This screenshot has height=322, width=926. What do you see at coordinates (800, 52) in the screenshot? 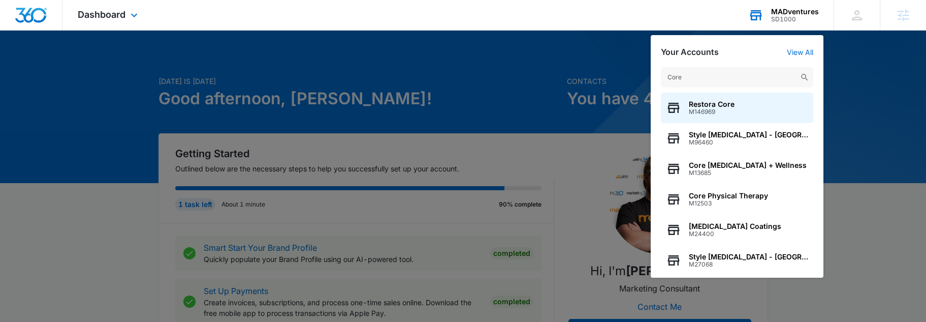
I see `a: View All` at bounding box center [800, 52].